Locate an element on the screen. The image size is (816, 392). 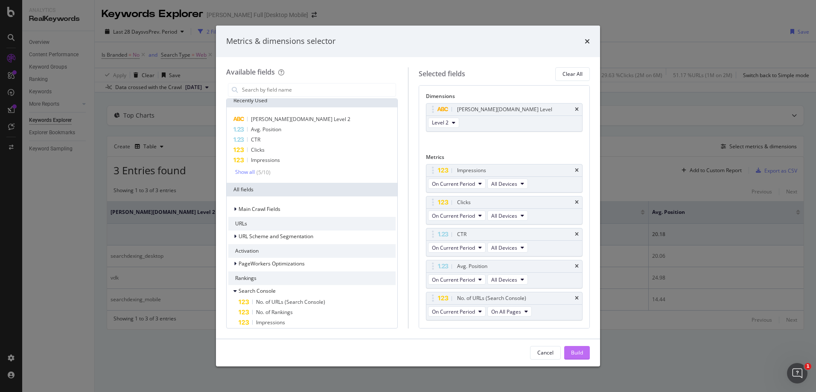
button: On All Pages is located at coordinates (509, 312).